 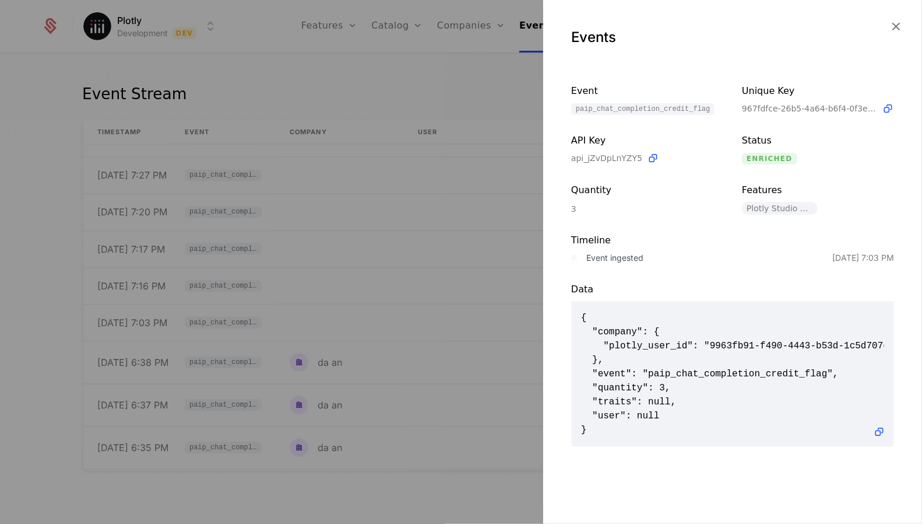 What do you see at coordinates (818, 91) in the screenshot?
I see `div: Unique Key` at bounding box center [818, 91].